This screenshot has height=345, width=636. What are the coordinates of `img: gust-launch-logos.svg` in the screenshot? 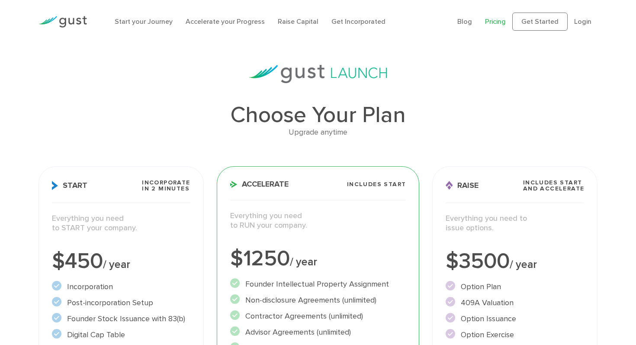 It's located at (318, 74).